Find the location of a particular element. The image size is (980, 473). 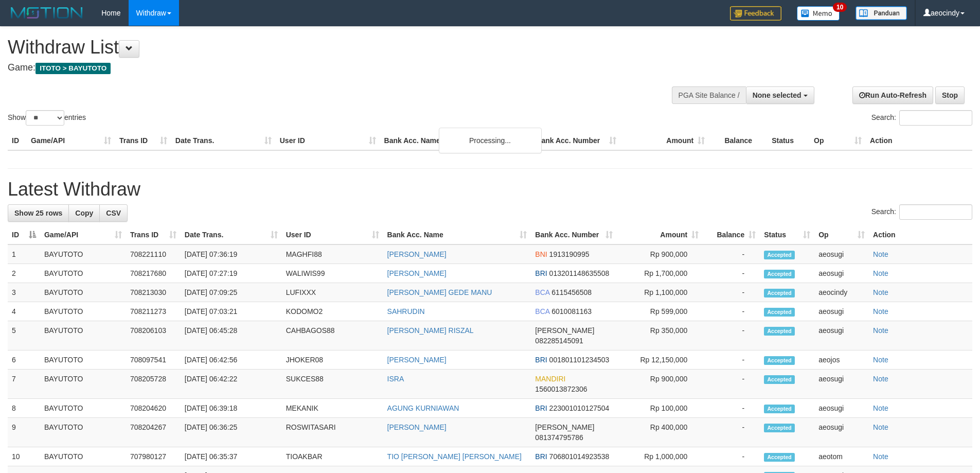

span: Show 25 rows is located at coordinates (38, 213).